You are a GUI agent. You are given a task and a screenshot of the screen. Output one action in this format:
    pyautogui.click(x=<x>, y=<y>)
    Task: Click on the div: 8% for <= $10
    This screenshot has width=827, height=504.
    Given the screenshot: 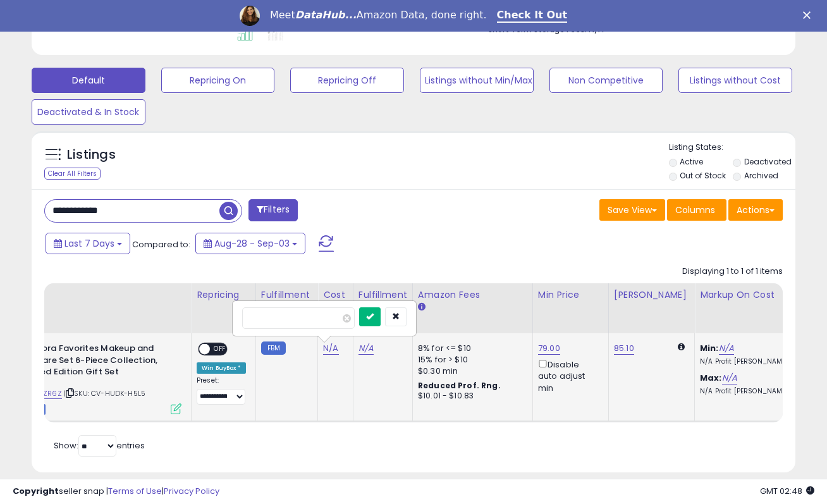 What is the action you would take?
    pyautogui.click(x=471, y=348)
    